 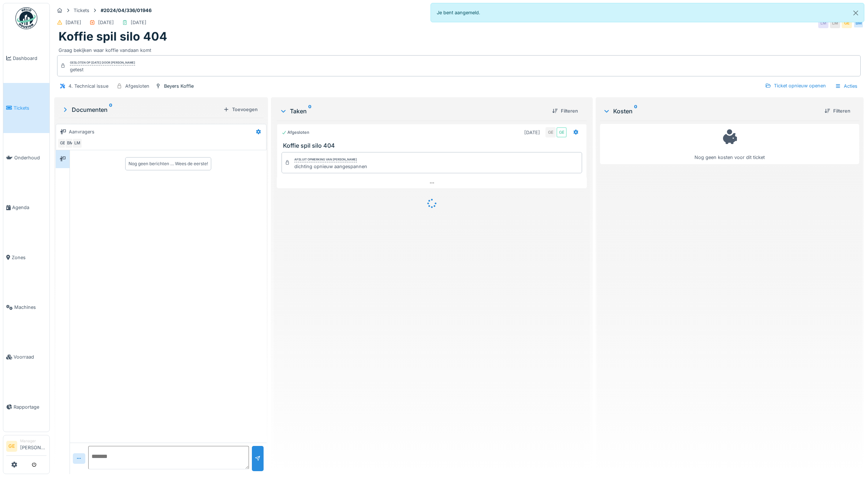 What do you see at coordinates (30, 58) in the screenshot?
I see `span: Dashboard` at bounding box center [30, 58].